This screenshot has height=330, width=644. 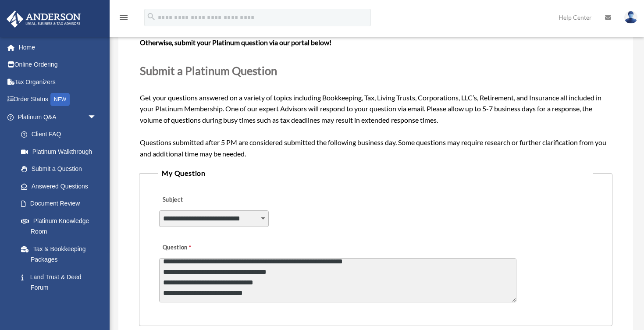 What do you see at coordinates (60, 99) in the screenshot?
I see `div: NEW` at bounding box center [60, 99].